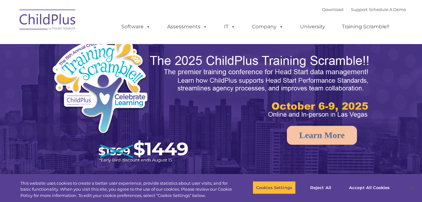  What do you see at coordinates (48, 21) in the screenshot?
I see `img: ChildPlus by Procare Solutions` at bounding box center [48, 21].